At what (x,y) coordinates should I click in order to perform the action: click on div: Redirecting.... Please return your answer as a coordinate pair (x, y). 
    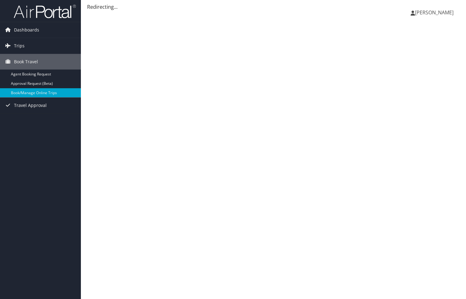
    Looking at the image, I should click on (274, 7).